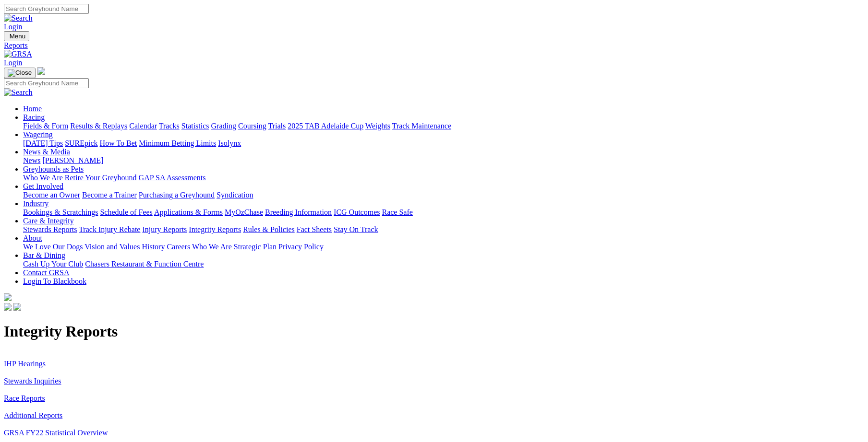  Describe the element at coordinates (8, 307) in the screenshot. I see `img: facebook.svg` at that location.